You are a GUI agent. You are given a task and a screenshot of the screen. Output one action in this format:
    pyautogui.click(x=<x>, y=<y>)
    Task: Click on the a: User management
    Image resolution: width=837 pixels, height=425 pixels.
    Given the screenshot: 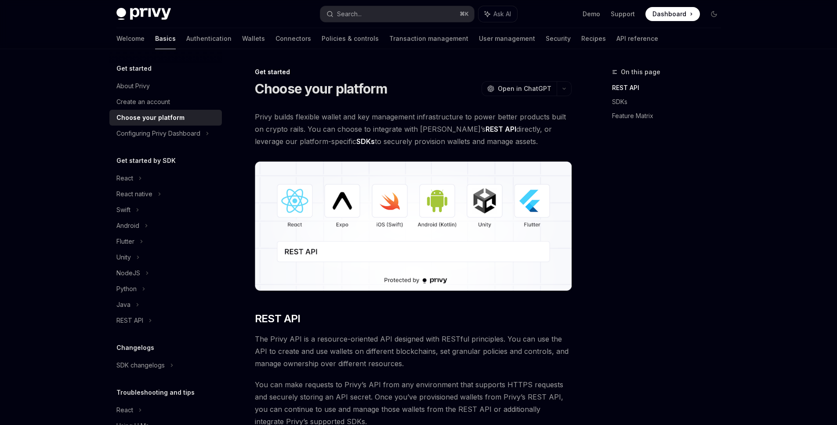 What is the action you would take?
    pyautogui.click(x=507, y=39)
    